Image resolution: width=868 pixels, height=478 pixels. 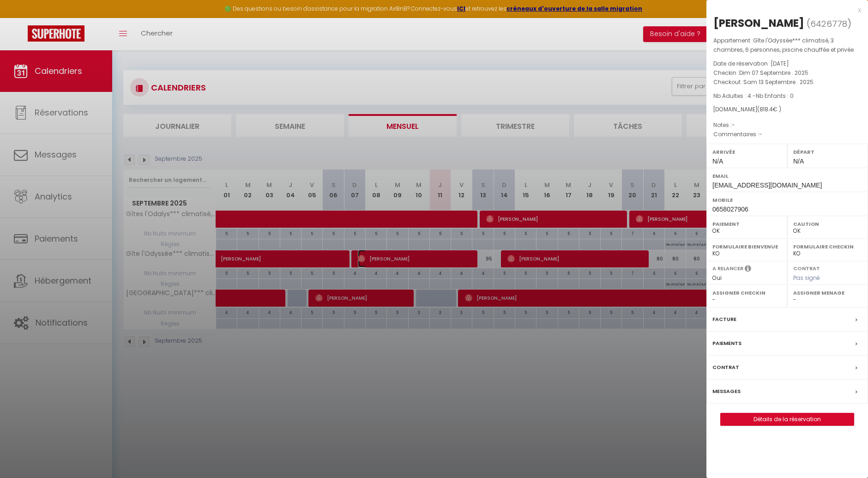 I want to click on button: Détails de la réservation, so click(x=787, y=419).